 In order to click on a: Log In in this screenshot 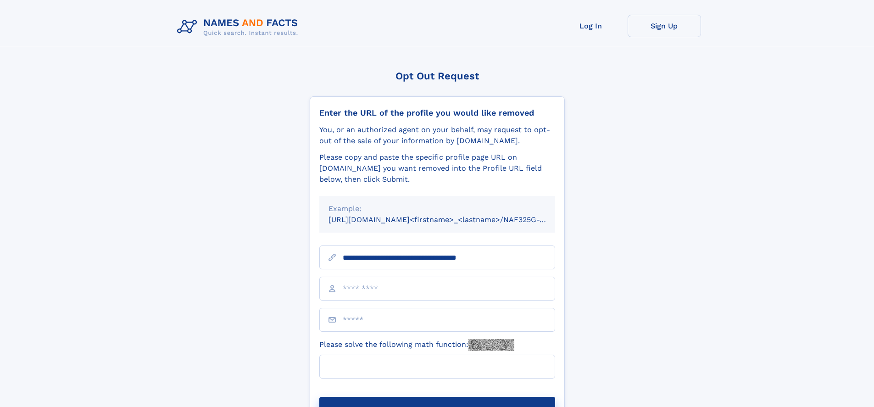, I will do `click(591, 26)`.